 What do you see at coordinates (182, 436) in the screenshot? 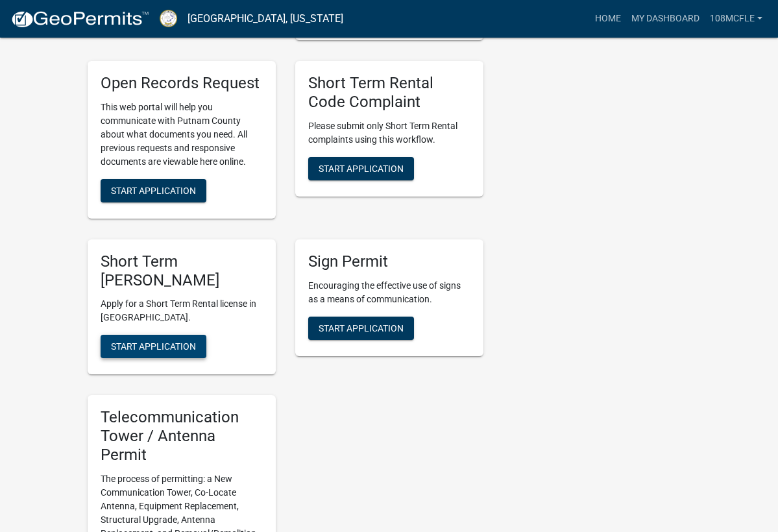
I see `h5: Telecommunication Tower / Antenna Permit` at bounding box center [182, 436].